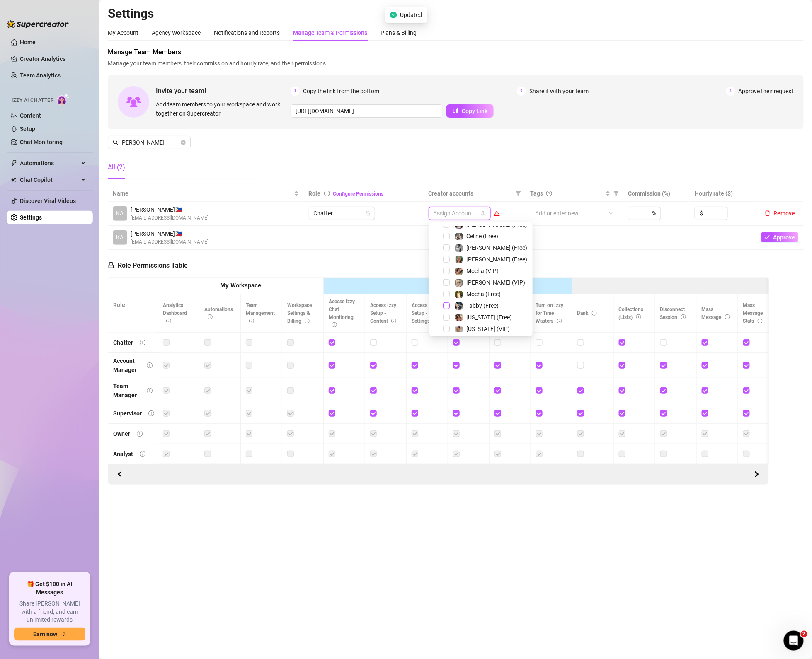 The height and width of the screenshot is (659, 812). I want to click on div: Account Manager, so click(126, 366).